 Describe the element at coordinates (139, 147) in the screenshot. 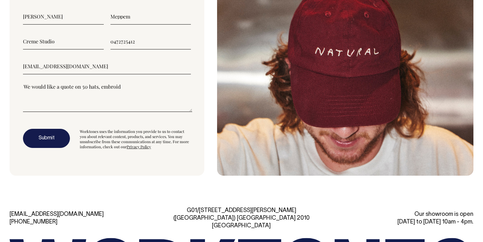

I see `a: Privacy Policy` at that location.